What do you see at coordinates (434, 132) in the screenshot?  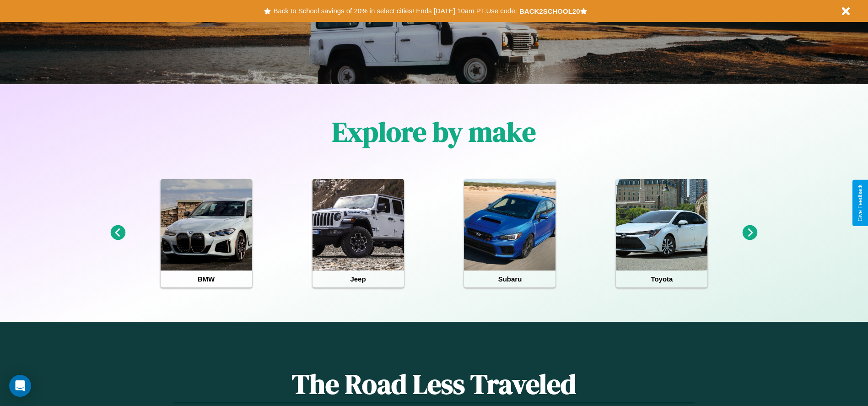 I see `h1: Explore by make` at bounding box center [434, 132].